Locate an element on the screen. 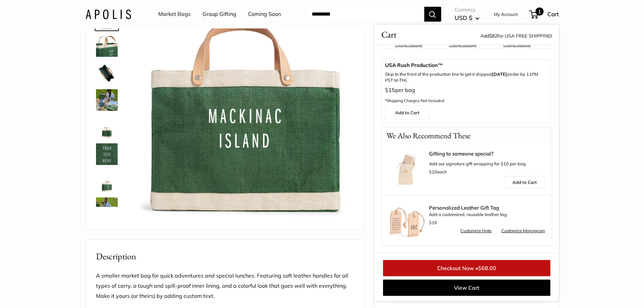 The width and height of the screenshot is (644, 308). img: Apolis Signature Gift Wrapping is located at coordinates (407, 170).